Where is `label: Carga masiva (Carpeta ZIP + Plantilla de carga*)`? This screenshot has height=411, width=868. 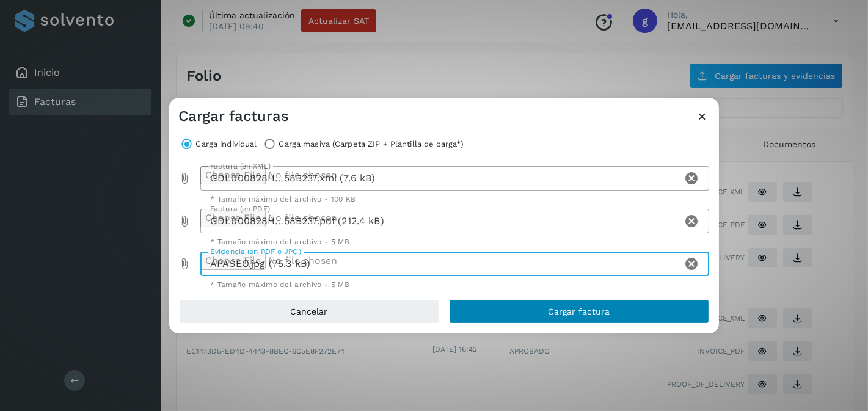
label: Carga masiva (Carpeta ZIP + Plantilla de carga*) is located at coordinates (370, 144).